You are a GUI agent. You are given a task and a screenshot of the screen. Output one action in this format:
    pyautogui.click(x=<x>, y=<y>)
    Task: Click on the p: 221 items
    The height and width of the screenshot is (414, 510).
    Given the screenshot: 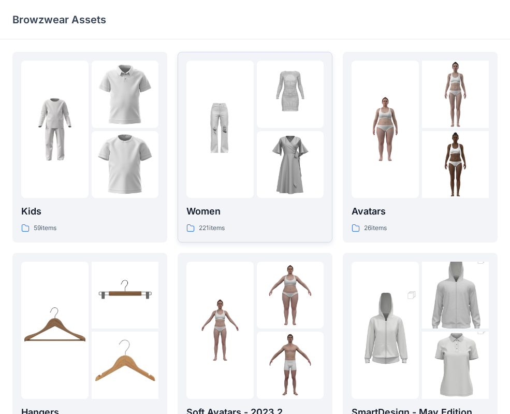 What is the action you would take?
    pyautogui.click(x=212, y=228)
    